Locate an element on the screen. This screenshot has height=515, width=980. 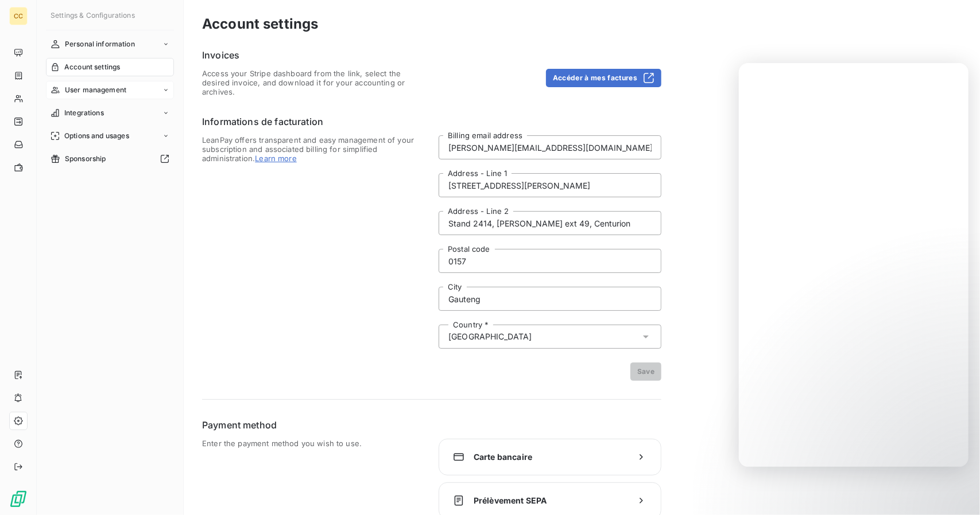
span: Prélèvement SEPA is located at coordinates (550, 500).